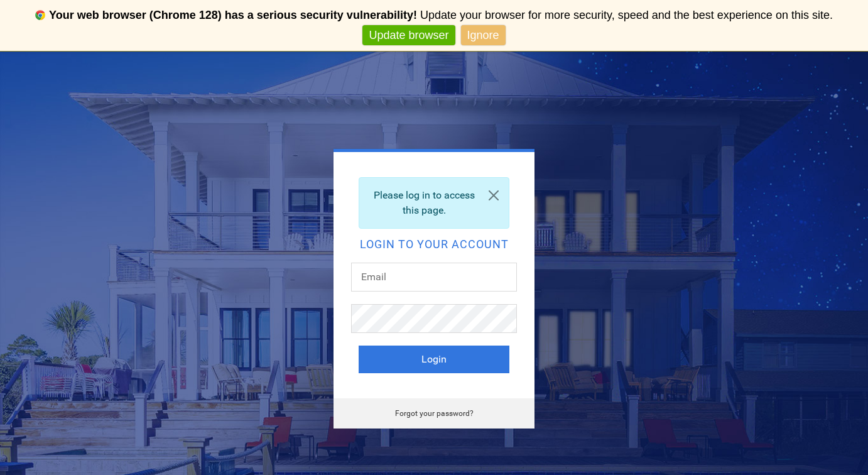 The width and height of the screenshot is (868, 475). What do you see at coordinates (434, 277) in the screenshot?
I see `input: Email` at bounding box center [434, 277].